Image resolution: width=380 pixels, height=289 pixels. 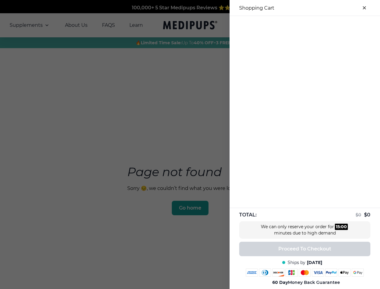 What do you see at coordinates (296, 262) in the screenshot?
I see `span: Ships by` at bounding box center [296, 262].